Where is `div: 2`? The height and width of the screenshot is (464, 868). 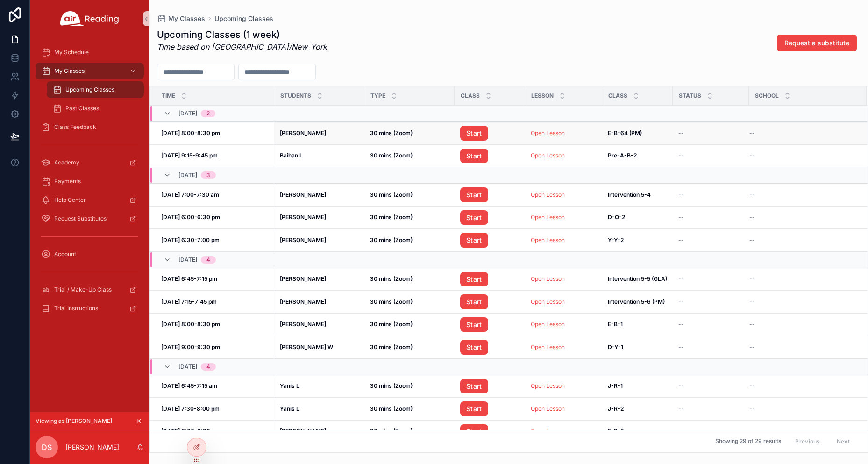
div: 2 is located at coordinates (207, 113).